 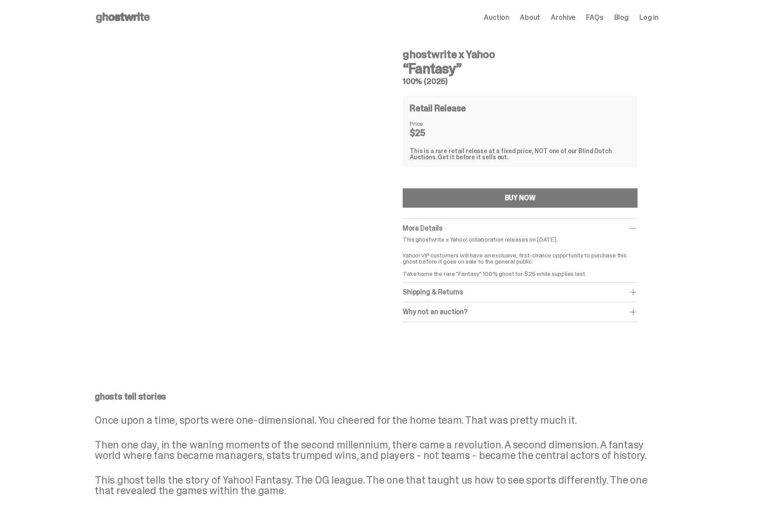 I want to click on span: Get it before it sells out., so click(x=473, y=158).